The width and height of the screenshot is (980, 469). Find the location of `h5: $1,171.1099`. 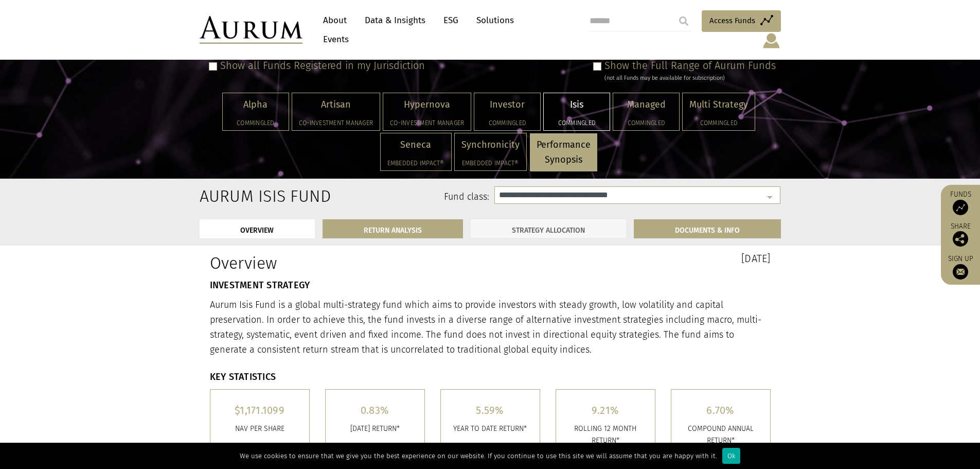

h5: $1,171.1099 is located at coordinates (260, 410).